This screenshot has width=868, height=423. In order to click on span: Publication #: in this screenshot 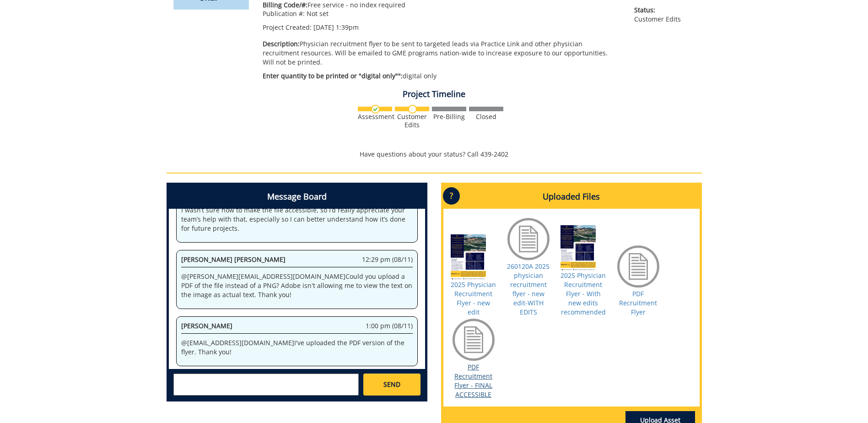, I will do `click(284, 13)`.